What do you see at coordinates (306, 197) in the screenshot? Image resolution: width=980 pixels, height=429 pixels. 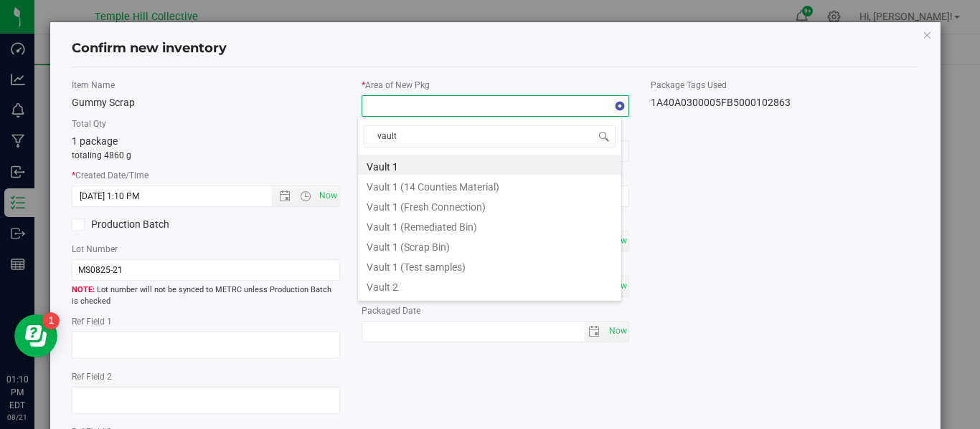 I see `span: Open the time view` at bounding box center [306, 197].